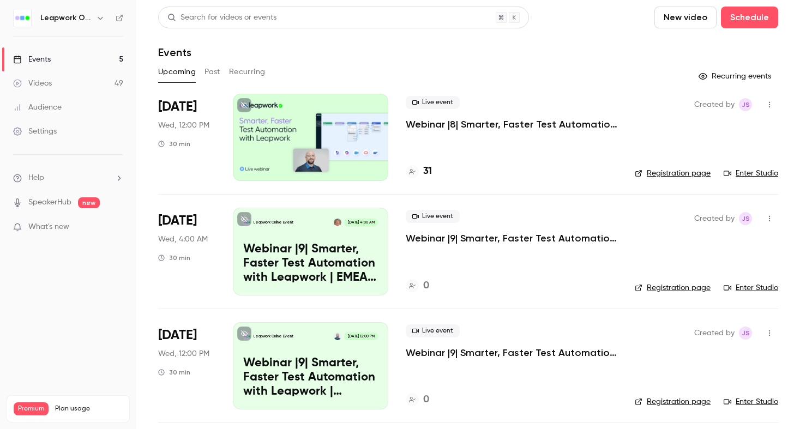  Describe the element at coordinates (68, 178) in the screenshot. I see `li: help-dropdown-opener` at that location.